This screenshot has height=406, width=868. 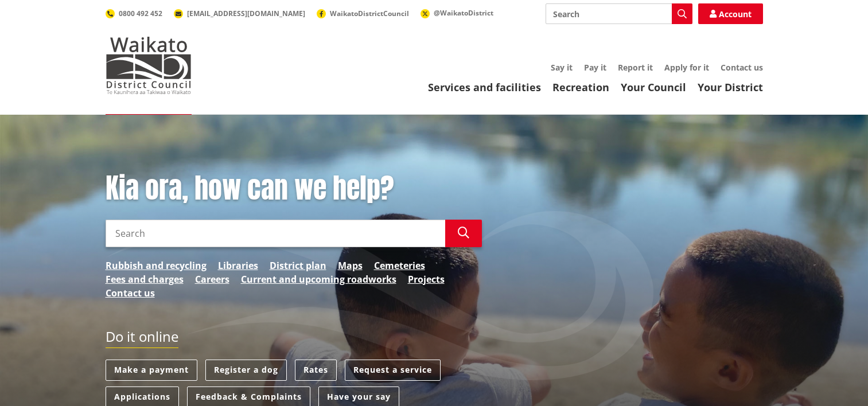 I want to click on a: Maps, so click(x=350, y=266).